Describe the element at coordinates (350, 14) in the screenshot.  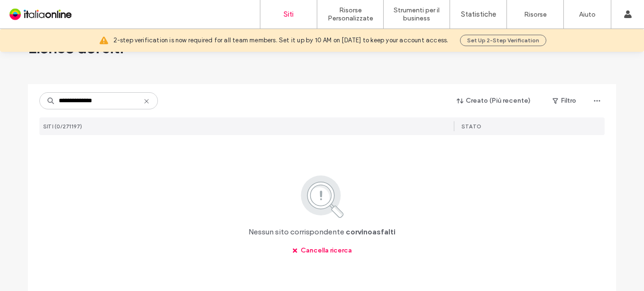
I see `label: Risorse Personalizzate` at that location.